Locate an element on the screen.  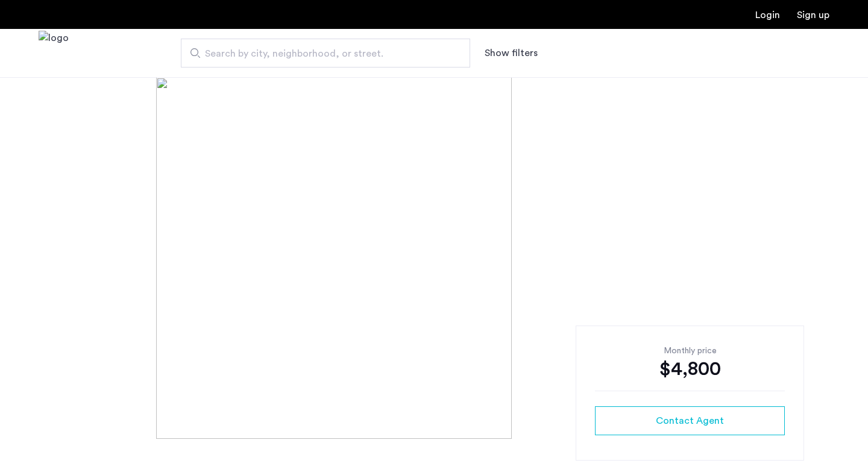
button: button is located at coordinates (690, 421).